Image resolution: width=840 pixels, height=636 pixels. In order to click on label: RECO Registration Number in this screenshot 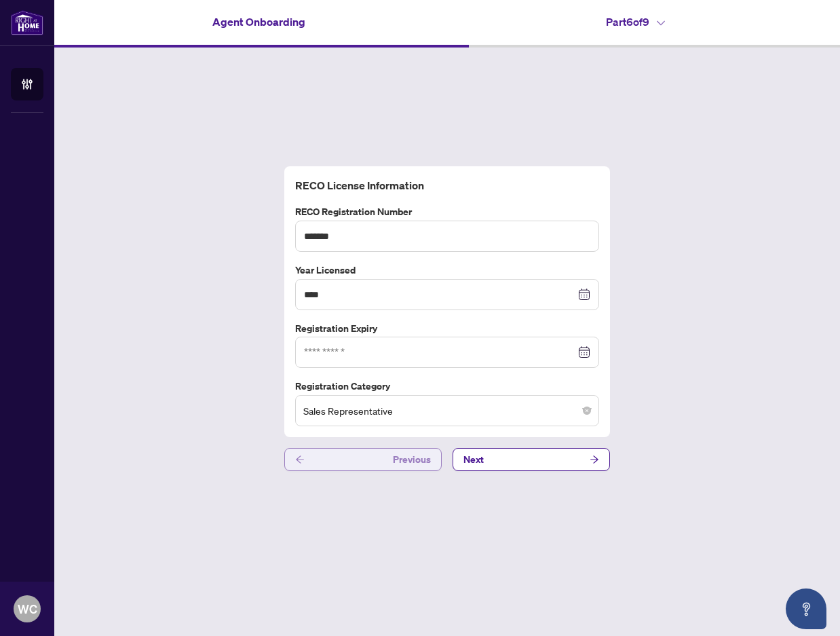, I will do `click(447, 212)`.